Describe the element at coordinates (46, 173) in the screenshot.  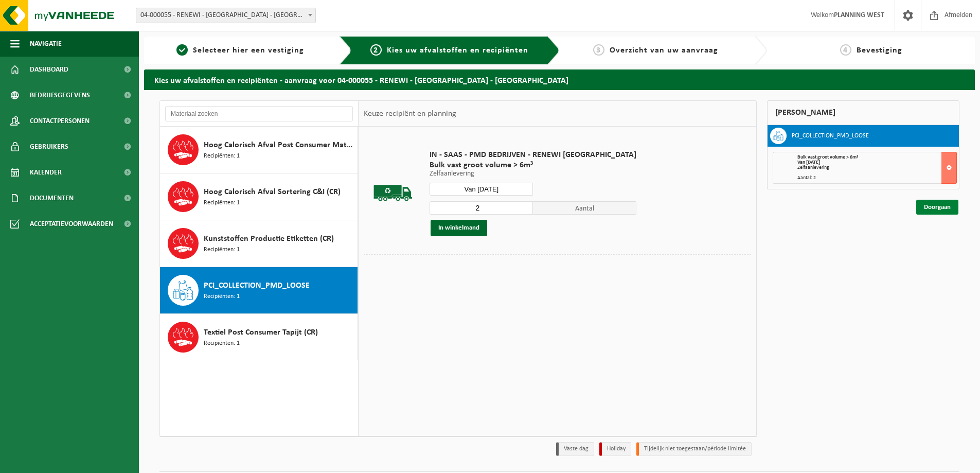
I see `span: Kalender` at that location.